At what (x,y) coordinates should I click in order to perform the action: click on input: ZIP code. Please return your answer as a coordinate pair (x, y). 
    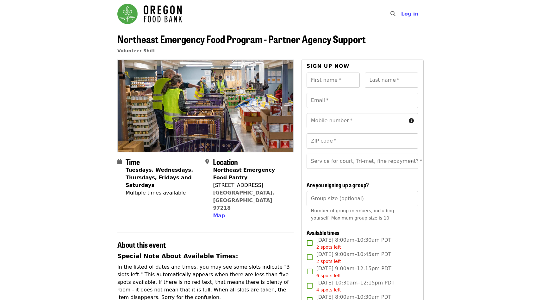
    Looking at the image, I should click on (362, 141).